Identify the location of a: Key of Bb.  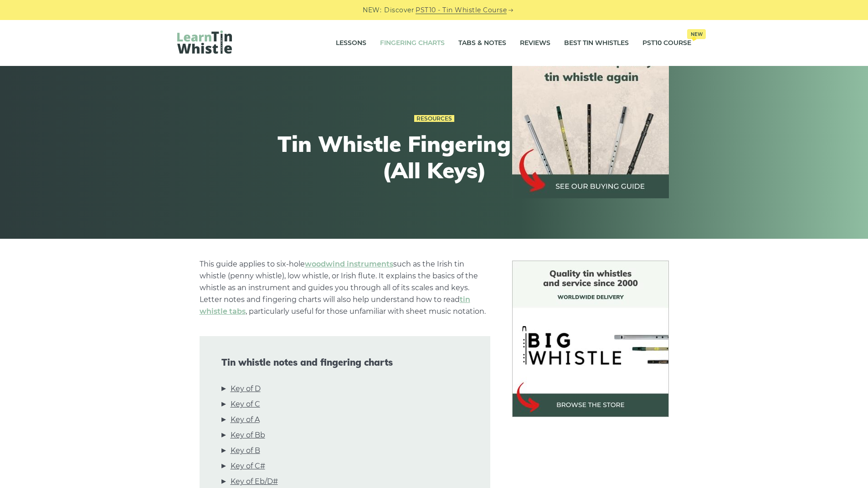
(248, 436).